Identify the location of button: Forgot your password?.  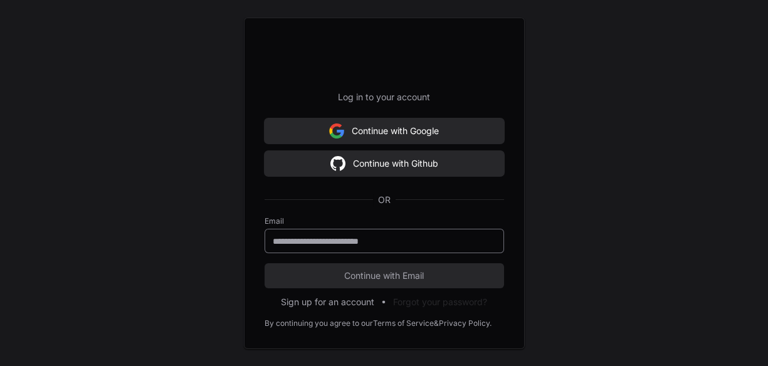
(440, 302).